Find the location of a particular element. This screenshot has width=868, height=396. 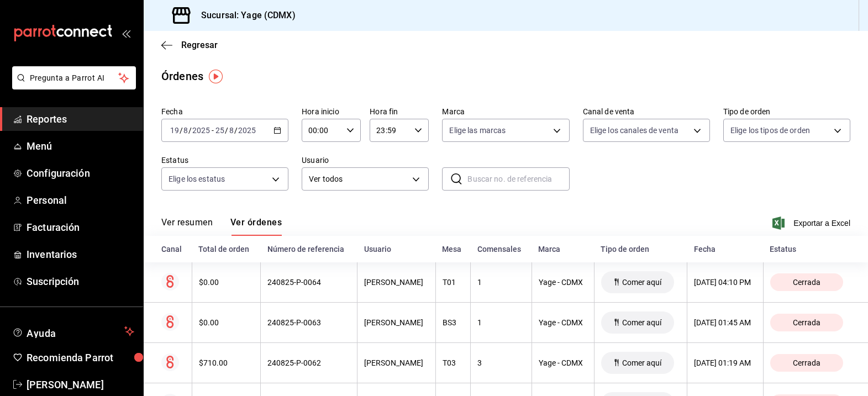

div: Órdenes is located at coordinates (182, 76).